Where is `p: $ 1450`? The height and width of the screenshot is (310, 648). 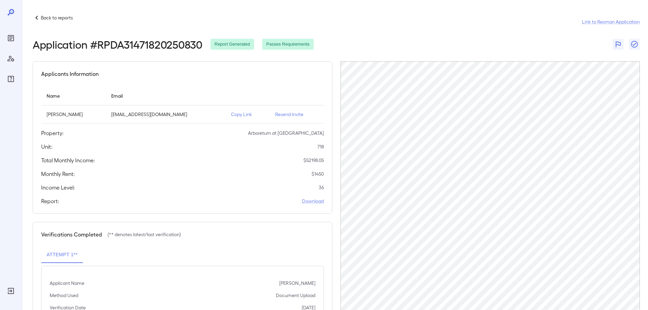 p: $ 1450 is located at coordinates (318, 174).